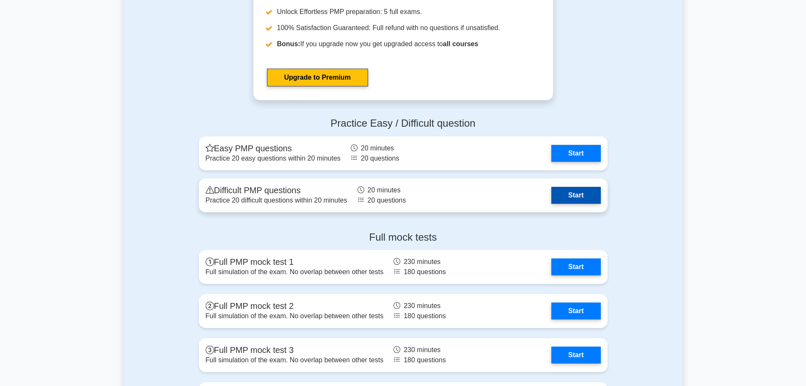 The height and width of the screenshot is (386, 806). What do you see at coordinates (317, 77) in the screenshot?
I see `a: Upgrade to Premium` at bounding box center [317, 77].